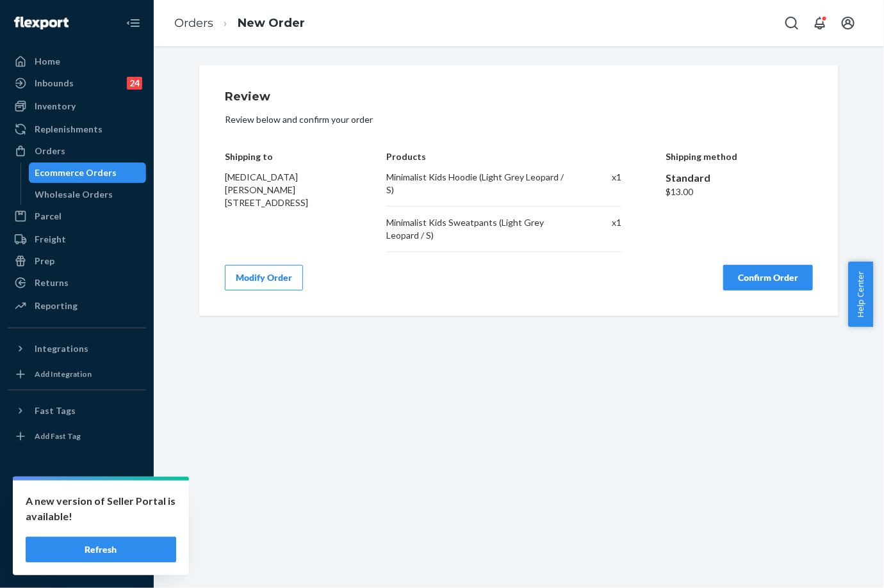 Image resolution: width=884 pixels, height=588 pixels. What do you see at coordinates (55, 411) in the screenshot?
I see `div: Fast Tags` at bounding box center [55, 411].